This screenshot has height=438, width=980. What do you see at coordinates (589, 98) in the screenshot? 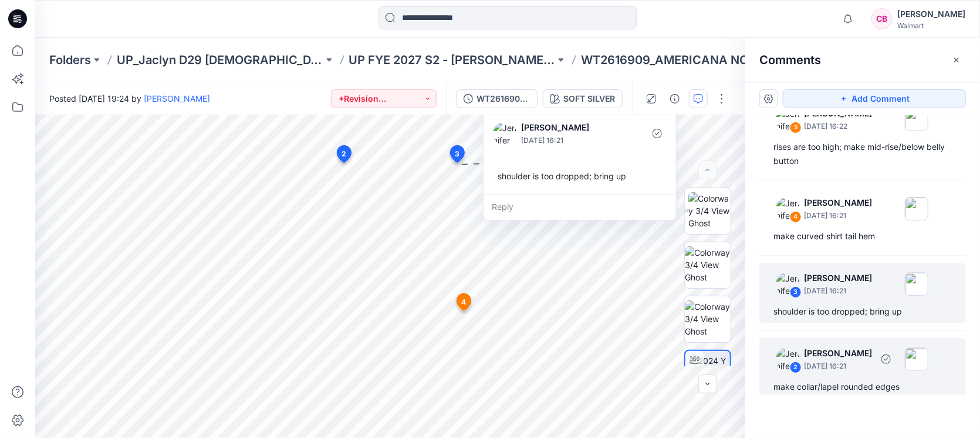
I see `div: SOFT SILVER` at bounding box center [589, 98].